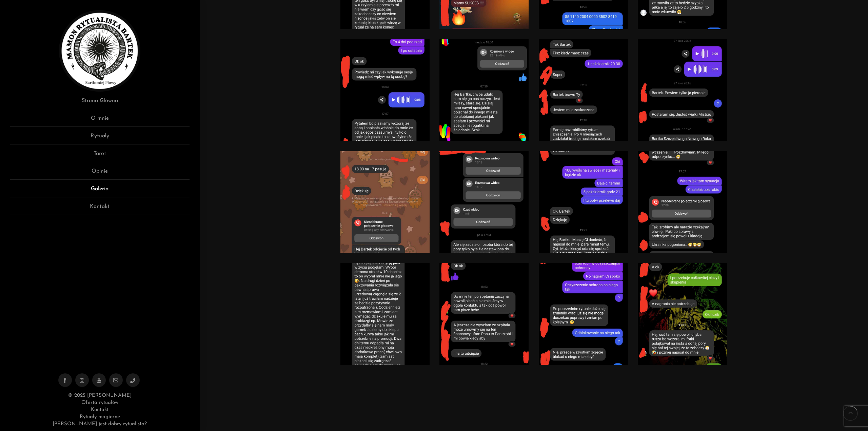 This screenshot has height=431, width=868. What do you see at coordinates (99, 156) in the screenshot?
I see `a: Tarot` at bounding box center [99, 156].